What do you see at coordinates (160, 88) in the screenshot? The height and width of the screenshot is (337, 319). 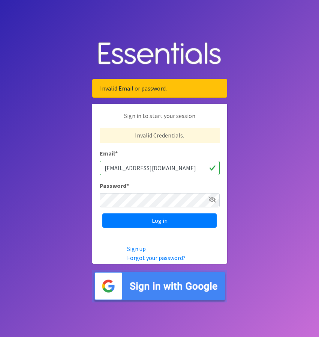 I see `div: Invalid Email or password.` at bounding box center [160, 88].